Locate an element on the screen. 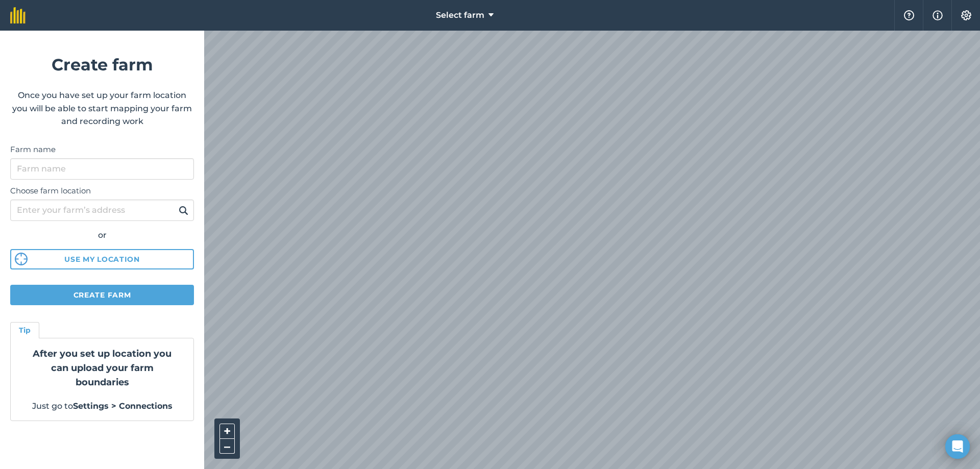  p: Once you have set up your farm location you will be able to start mapping your farm and recording... is located at coordinates (102, 108).